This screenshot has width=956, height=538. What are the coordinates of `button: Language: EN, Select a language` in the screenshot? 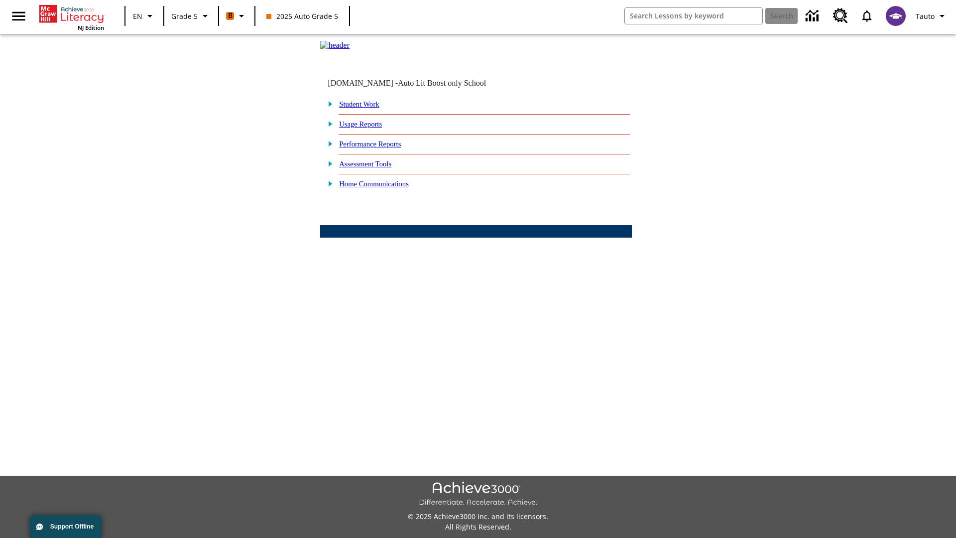 It's located at (144, 16).